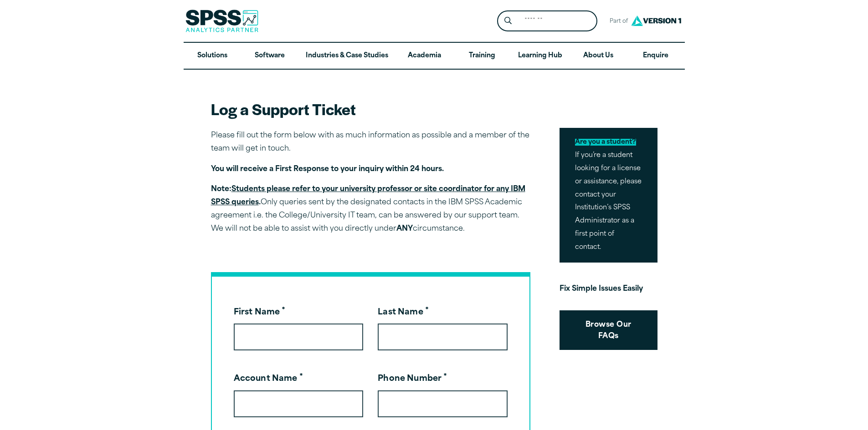 Image resolution: width=868 pixels, height=430 pixels. Describe the element at coordinates (370, 109) in the screenshot. I see `h2: Log a Support Ticket` at that location.